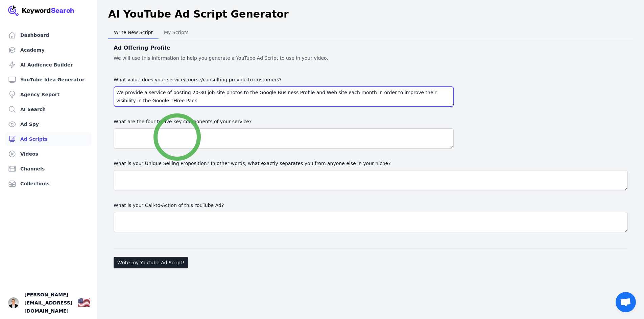 The image size is (644, 319). I want to click on a: Agency Report, so click(48, 95).